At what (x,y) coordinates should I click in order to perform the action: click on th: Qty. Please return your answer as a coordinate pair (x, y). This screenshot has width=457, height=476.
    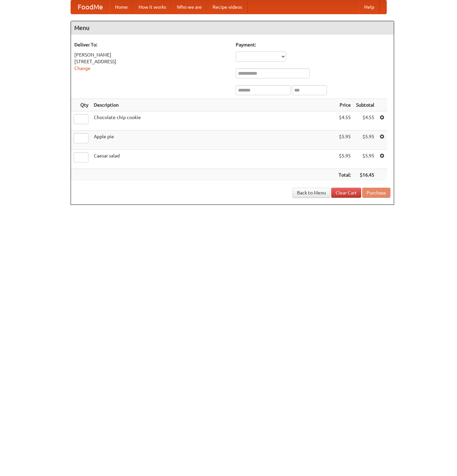
    Looking at the image, I should click on (81, 105).